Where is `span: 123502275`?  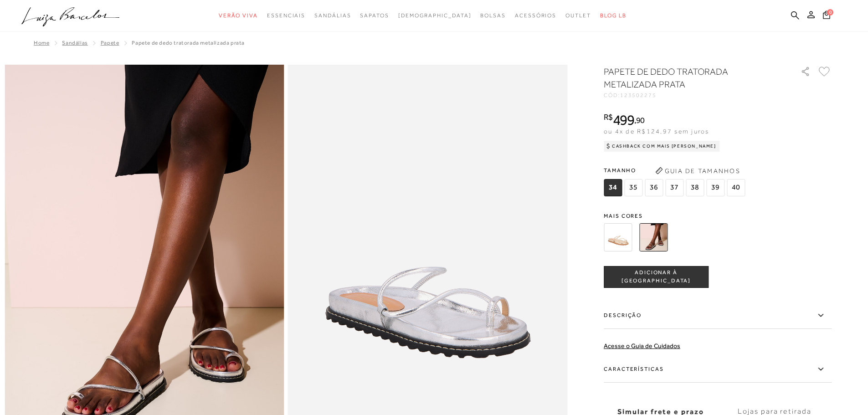
span: 123502275 is located at coordinates (638, 95).